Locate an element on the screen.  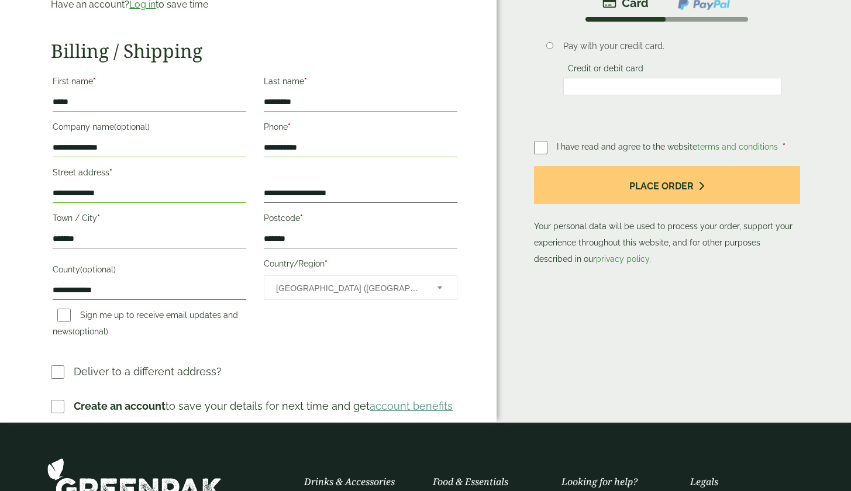
label: Country/Region is located at coordinates (360, 265).